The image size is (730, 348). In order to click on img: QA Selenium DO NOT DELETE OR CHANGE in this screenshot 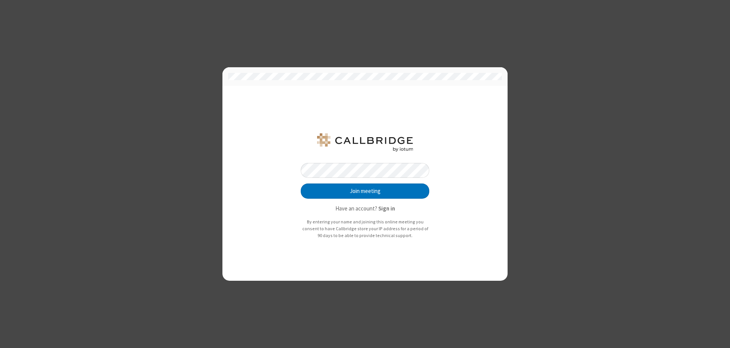, I will do `click(365, 143)`.